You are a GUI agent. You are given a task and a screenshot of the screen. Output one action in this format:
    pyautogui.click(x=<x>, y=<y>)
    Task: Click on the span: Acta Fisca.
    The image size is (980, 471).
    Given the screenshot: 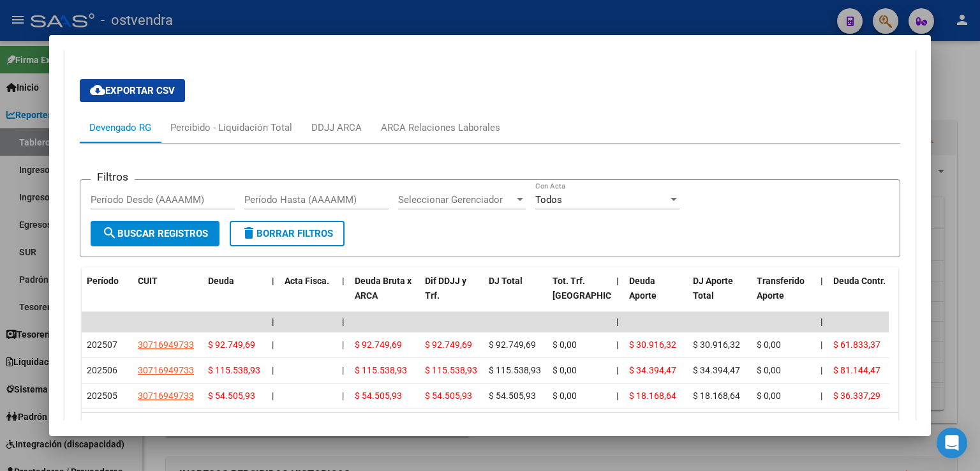 What is the action you would take?
    pyautogui.click(x=307, y=281)
    